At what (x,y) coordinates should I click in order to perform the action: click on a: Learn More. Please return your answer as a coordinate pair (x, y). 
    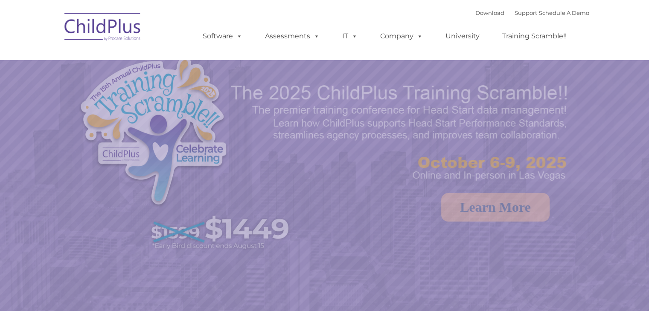
    Looking at the image, I should click on (495, 207).